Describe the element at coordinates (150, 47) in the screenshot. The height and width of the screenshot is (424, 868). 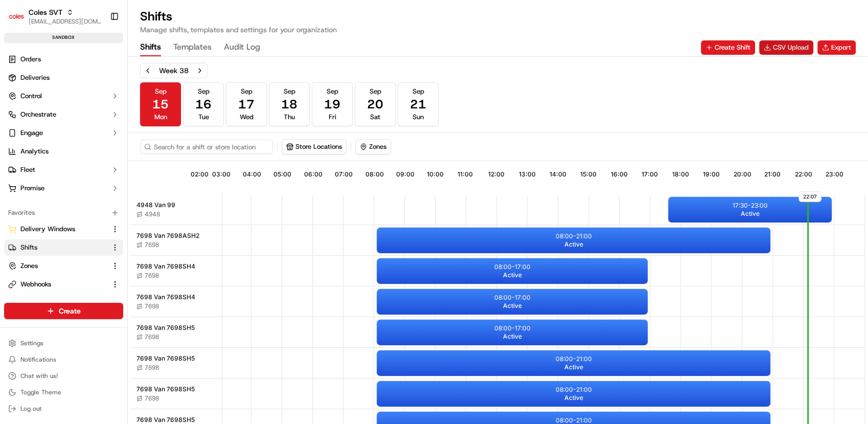
I see `button: Shifts` at that location.